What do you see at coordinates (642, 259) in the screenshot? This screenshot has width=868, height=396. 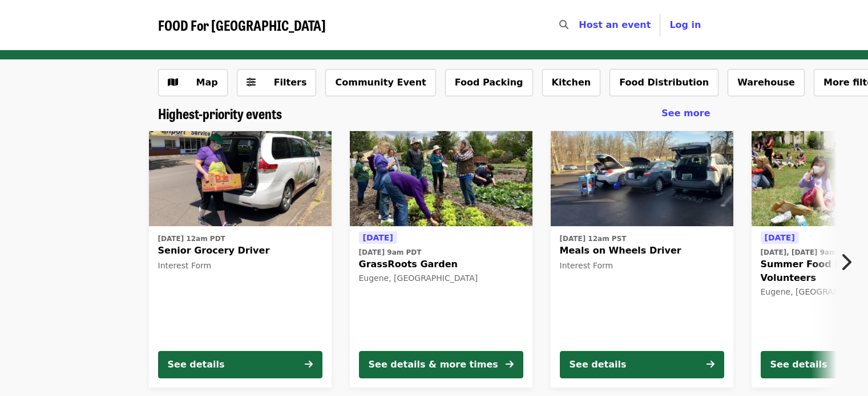 I see `a: See details for "Meals on Wheels Driver"` at bounding box center [642, 259].